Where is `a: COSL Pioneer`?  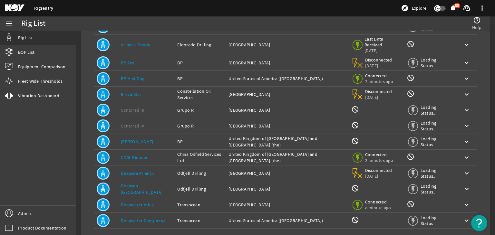 a: COSL Pioneer is located at coordinates (134, 158).